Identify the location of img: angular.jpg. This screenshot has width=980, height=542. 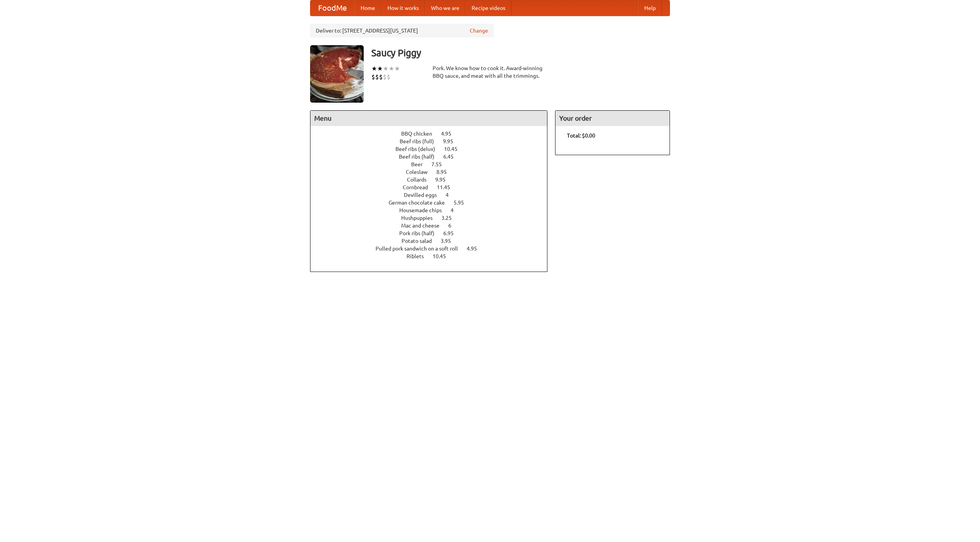
(337, 74).